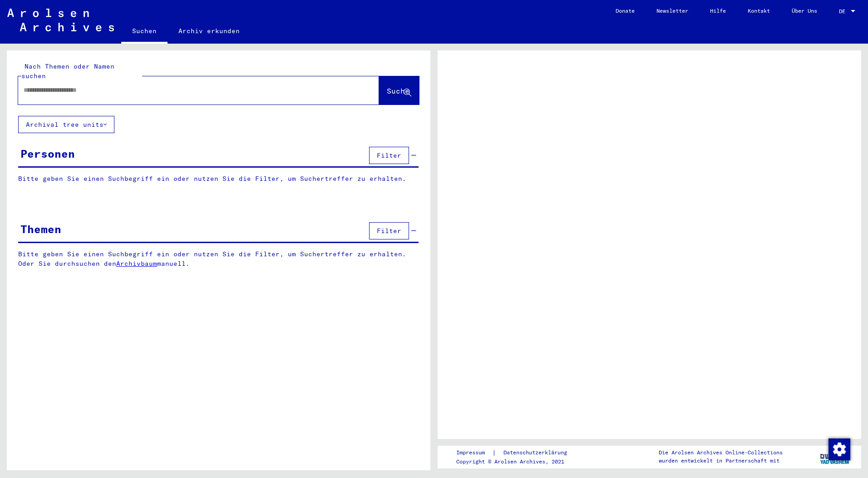 The width and height of the screenshot is (868, 478). What do you see at coordinates (720, 461) in the screenshot?
I see `p: wurden entwickelt in Partnerschaft mit` at bounding box center [720, 461].